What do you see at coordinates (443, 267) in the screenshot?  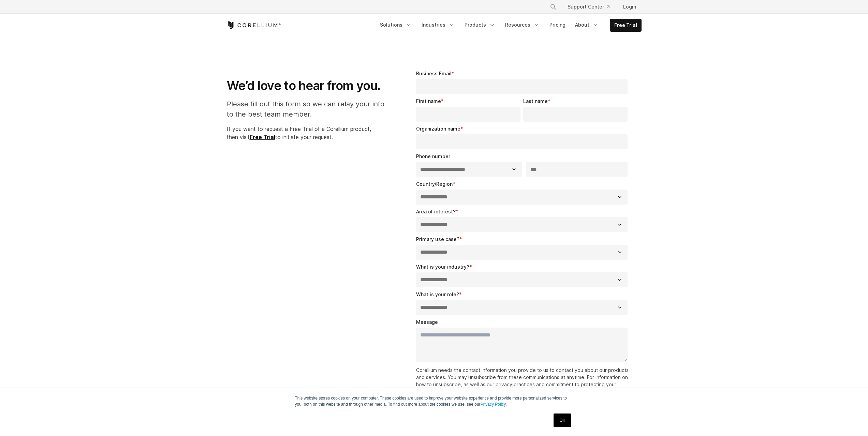 I see `span: What is your industry?` at bounding box center [443, 267].